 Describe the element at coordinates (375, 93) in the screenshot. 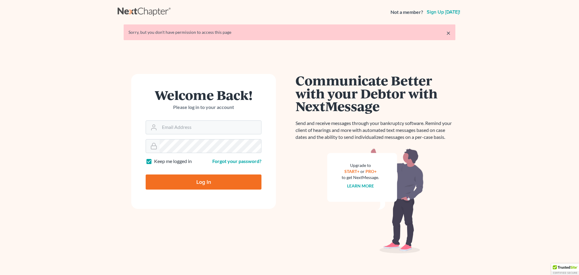

I see `h1: Communicate Better with your Debtor with NextMessage` at that location.